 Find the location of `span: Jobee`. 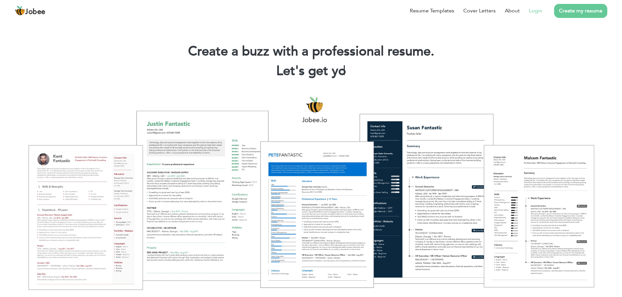

span: Jobee is located at coordinates (35, 12).